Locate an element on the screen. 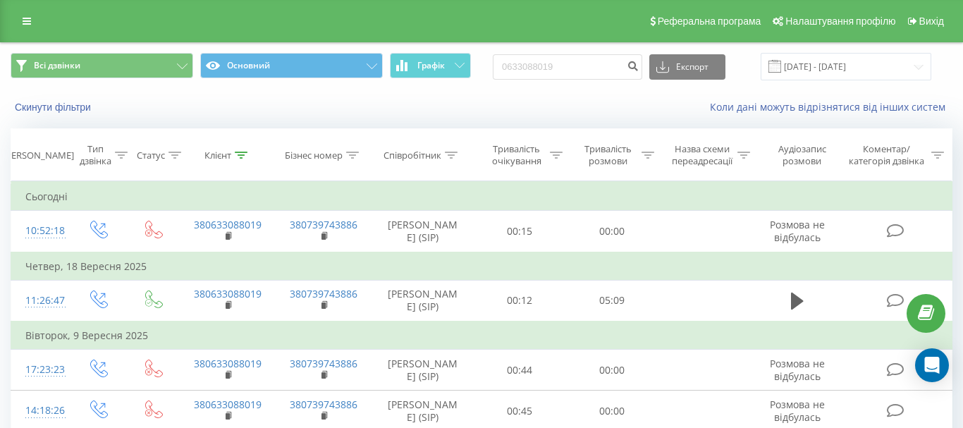 This screenshot has width=963, height=428. div: Назва схеми переадресації is located at coordinates (702, 155).